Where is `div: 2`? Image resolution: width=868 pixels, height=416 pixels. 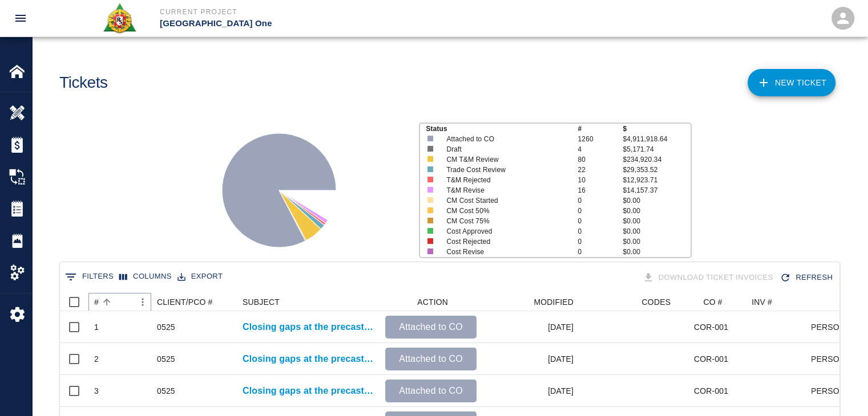 div: 2 is located at coordinates (97, 360).